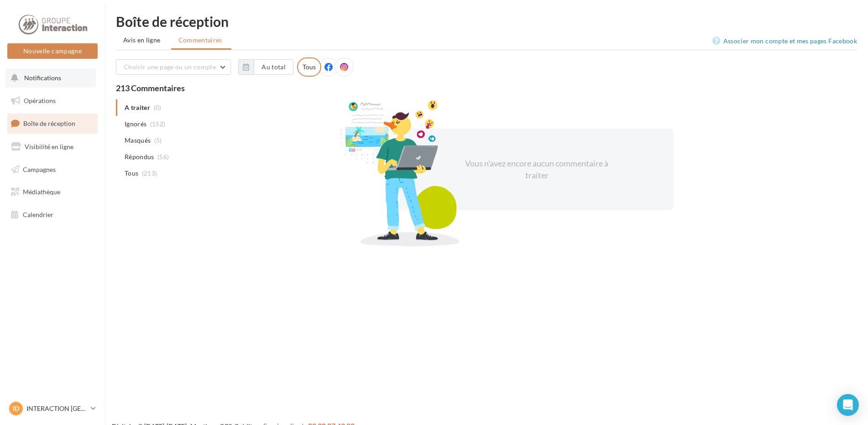  I want to click on button: Nouvelle campagne, so click(53, 51).